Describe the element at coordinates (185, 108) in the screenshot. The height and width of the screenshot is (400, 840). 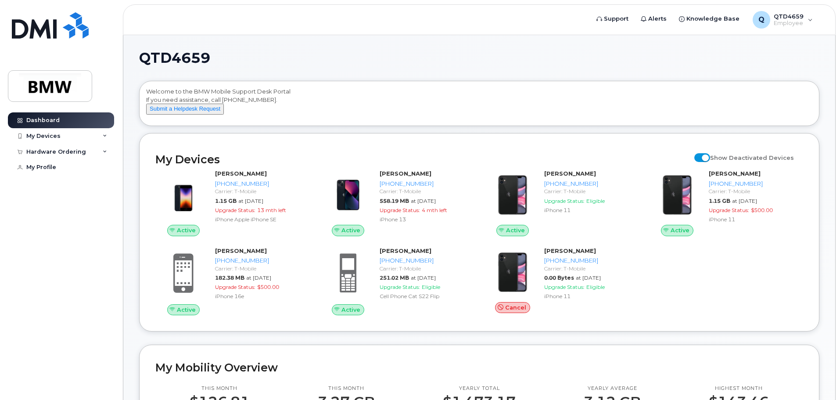
I see `a: Submit a Helpdesk Request` at that location.